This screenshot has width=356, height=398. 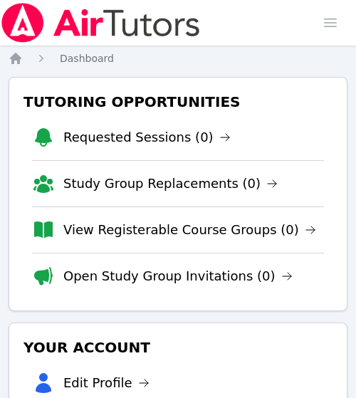 I want to click on h3: Your Account, so click(x=178, y=347).